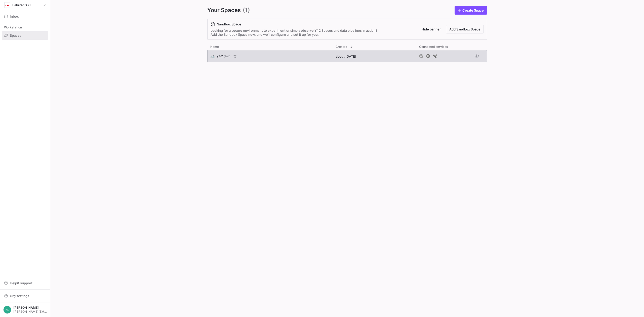 This screenshot has width=644, height=317. What do you see at coordinates (22, 5) in the screenshot?
I see `span: Fahrrad XXL` at bounding box center [22, 5].